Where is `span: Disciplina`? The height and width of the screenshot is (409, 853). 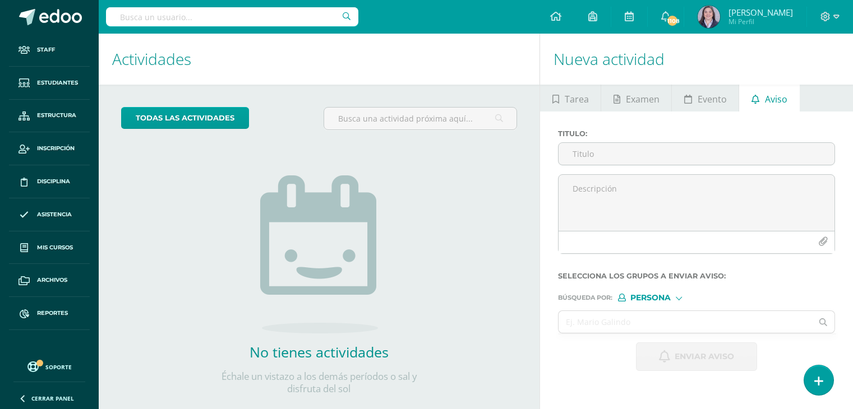 span: Disciplina is located at coordinates (53, 182).